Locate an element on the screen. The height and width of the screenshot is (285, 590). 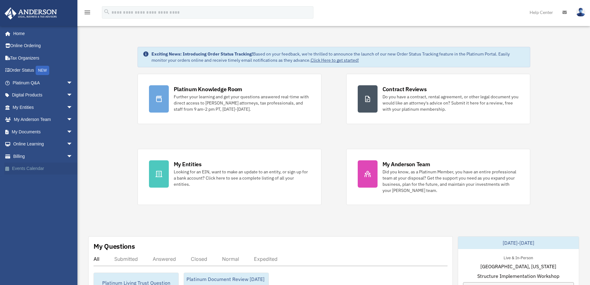
a: My Documentsarrow_drop_down is located at coordinates (43, 132).